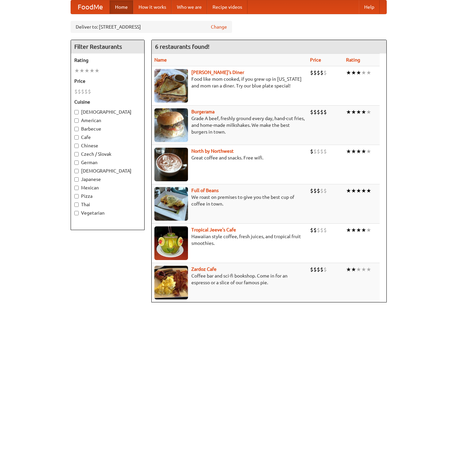  What do you see at coordinates (218, 27) in the screenshot?
I see `a: Change` at bounding box center [218, 27].